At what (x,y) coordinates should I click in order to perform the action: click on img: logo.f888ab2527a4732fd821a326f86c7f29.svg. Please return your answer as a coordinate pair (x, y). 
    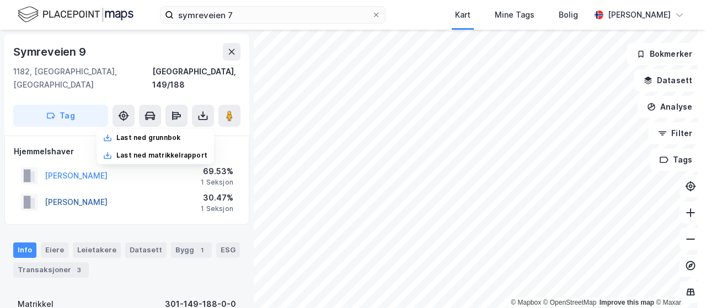
    Looking at the image, I should click on (76, 14).